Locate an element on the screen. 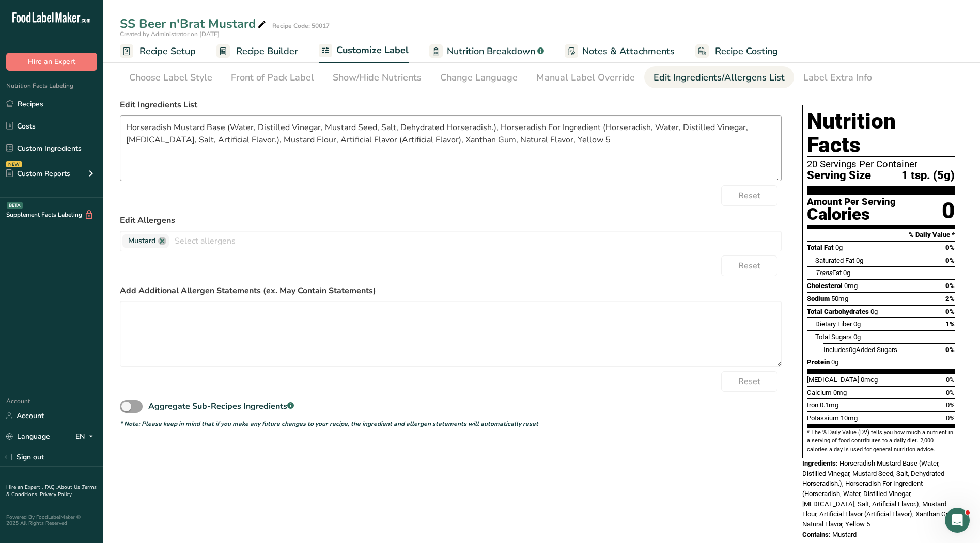 This screenshot has height=543, width=980. div: Label Extra Info is located at coordinates (837, 78).